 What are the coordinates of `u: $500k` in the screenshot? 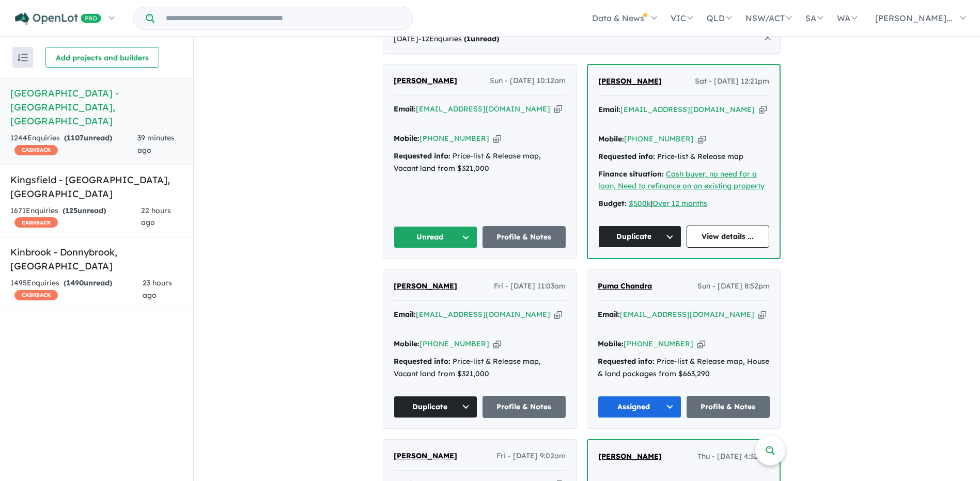 It's located at (640, 203).